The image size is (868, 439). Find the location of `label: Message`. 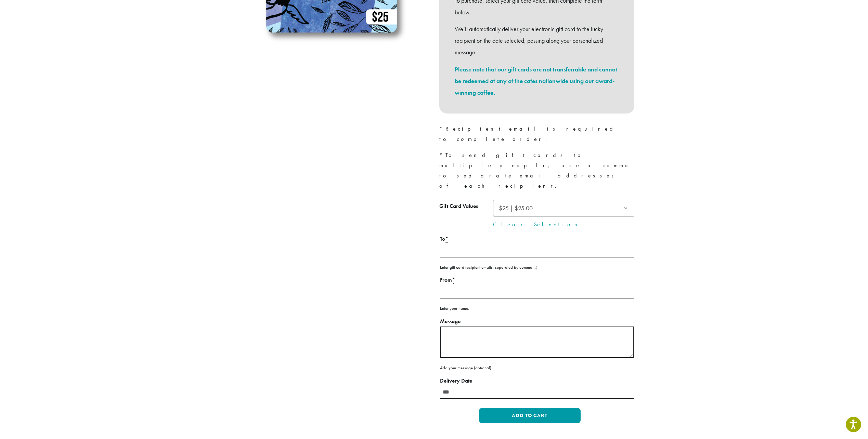

label: Message is located at coordinates (537, 321).